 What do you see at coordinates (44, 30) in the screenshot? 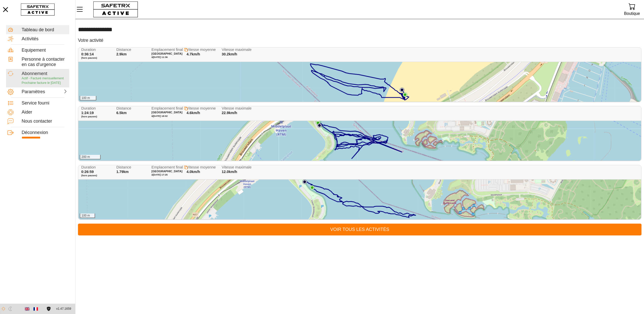
I see `div: Tableau de bord` at bounding box center [44, 30].